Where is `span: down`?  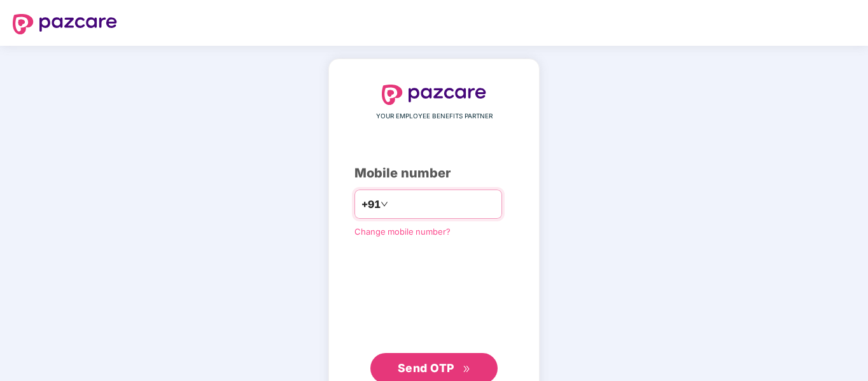 span: down is located at coordinates (384, 204).